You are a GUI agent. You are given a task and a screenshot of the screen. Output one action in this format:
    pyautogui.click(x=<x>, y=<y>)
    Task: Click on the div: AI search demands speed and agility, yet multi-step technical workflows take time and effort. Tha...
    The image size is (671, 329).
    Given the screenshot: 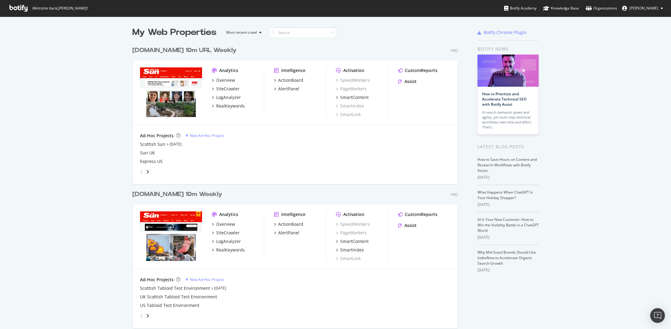 What is the action you would take?
    pyautogui.click(x=508, y=120)
    